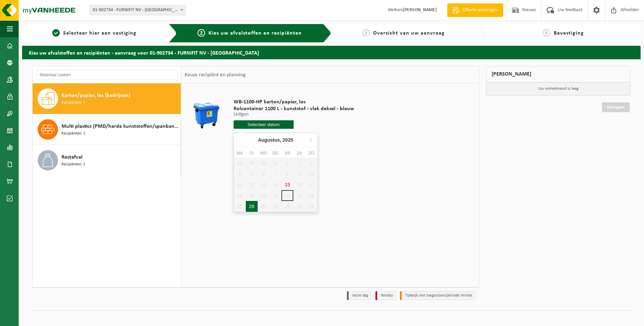  Describe the element at coordinates (616, 107) in the screenshot. I see `a: Doorgaan` at that location.